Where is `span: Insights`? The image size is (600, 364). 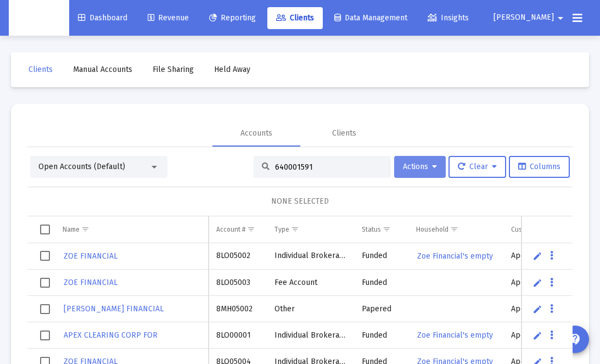
span: Insights is located at coordinates (448, 17).